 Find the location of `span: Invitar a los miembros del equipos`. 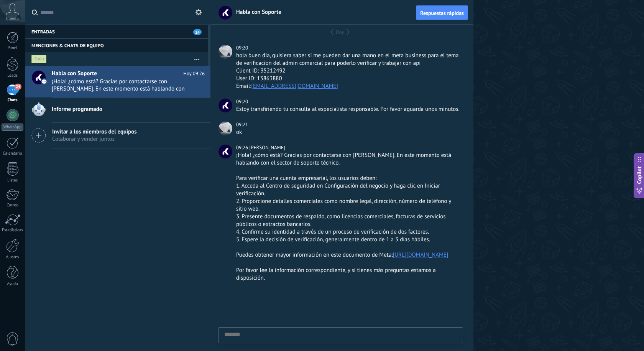

span: Invitar a los miembros del equipos is located at coordinates (94, 132).